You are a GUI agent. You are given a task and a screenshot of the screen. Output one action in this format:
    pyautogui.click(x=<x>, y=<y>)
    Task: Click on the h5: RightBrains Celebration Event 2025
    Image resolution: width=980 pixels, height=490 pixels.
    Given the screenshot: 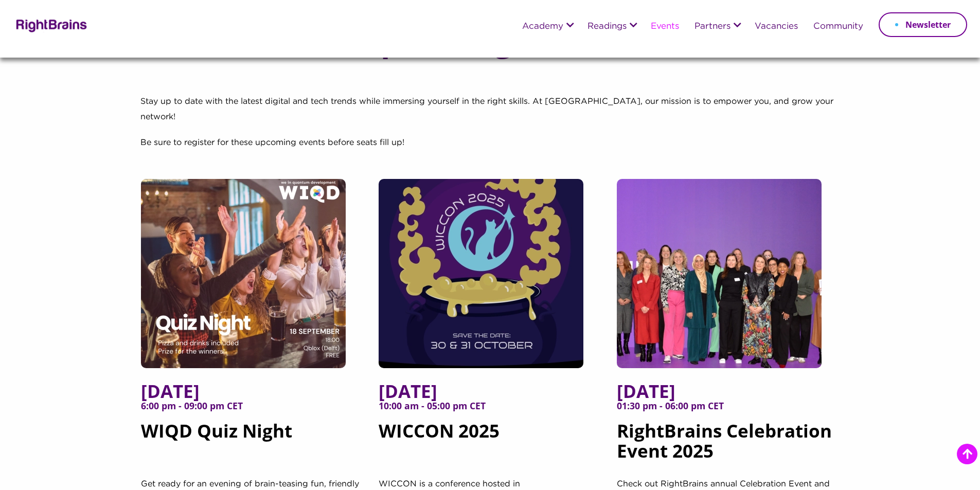 What is the action you would take?
    pyautogui.click(x=728, y=430)
    